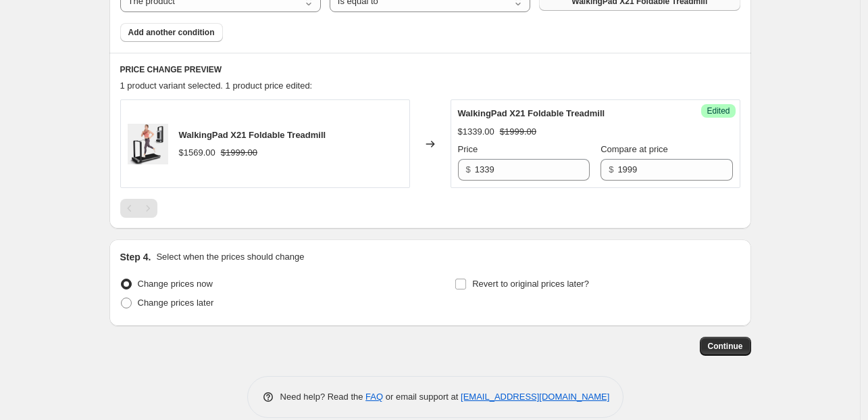 This screenshot has height=420, width=868. Describe the element at coordinates (175, 283) in the screenshot. I see `span: Change prices now` at that location.